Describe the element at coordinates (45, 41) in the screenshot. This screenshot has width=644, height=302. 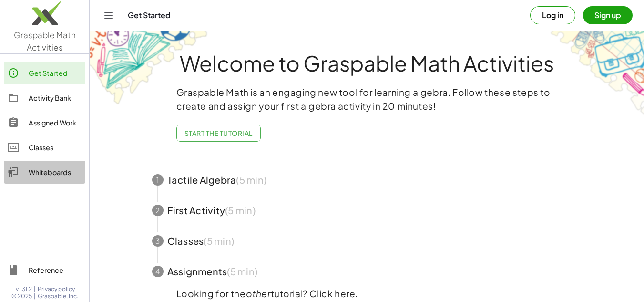
I see `span: Graspable Math Activities` at that location.